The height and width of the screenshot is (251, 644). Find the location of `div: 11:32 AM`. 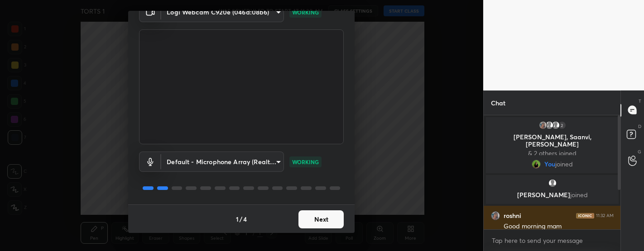

div: 11:32 AM is located at coordinates (604, 216).